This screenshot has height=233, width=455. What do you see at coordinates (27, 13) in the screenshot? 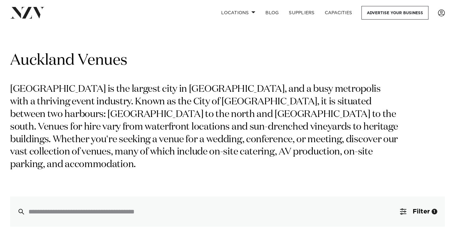
I see `img: nzv-logo.png` at bounding box center [27, 13].